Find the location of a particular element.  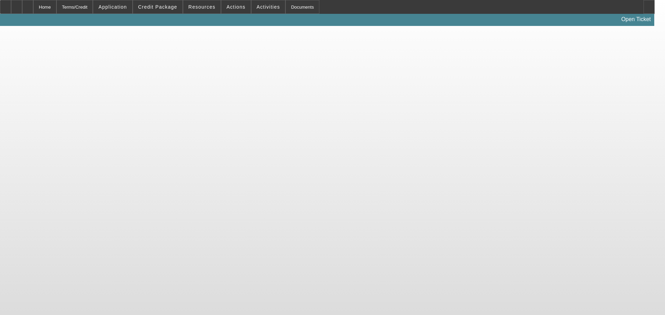

button: Actions is located at coordinates (236, 7).